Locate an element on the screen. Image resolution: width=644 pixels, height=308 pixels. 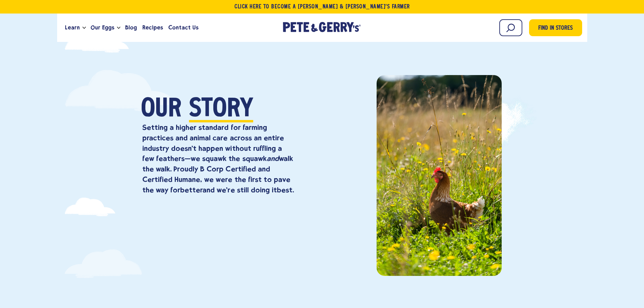
span: Contact Us is located at coordinates (183, 27).